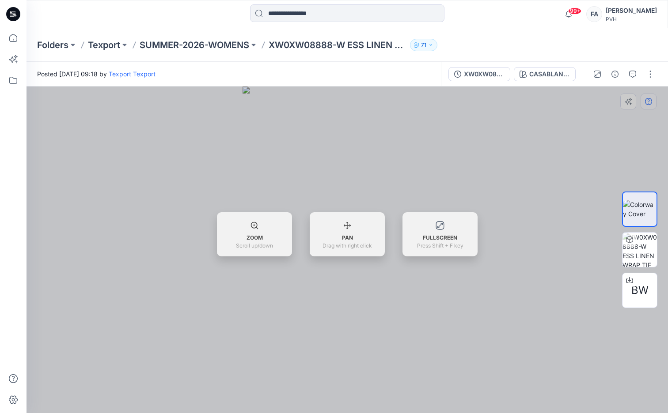  Describe the element at coordinates (575, 11) in the screenshot. I see `span: 99+` at that location.